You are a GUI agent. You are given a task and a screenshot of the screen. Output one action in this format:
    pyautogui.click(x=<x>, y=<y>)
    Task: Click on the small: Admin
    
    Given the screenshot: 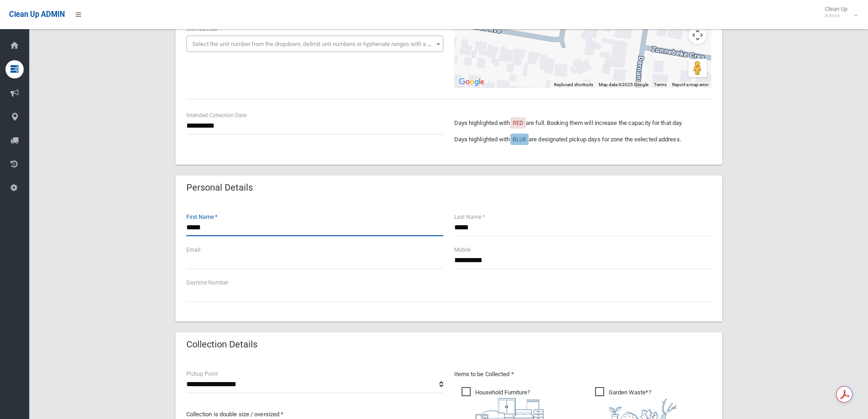 What is the action you would take?
    pyautogui.click(x=836, y=15)
    